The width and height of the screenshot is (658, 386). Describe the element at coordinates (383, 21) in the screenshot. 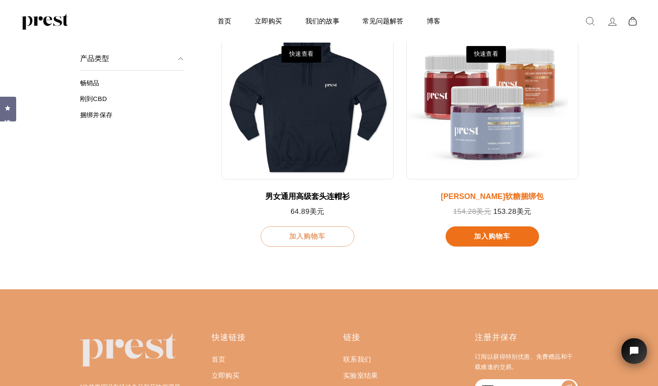

I see `a: 常见问题解答` at that location.